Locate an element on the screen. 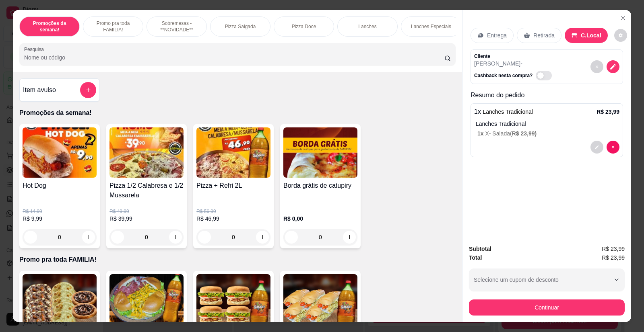  p: R$ 56,99 is located at coordinates (234, 212).